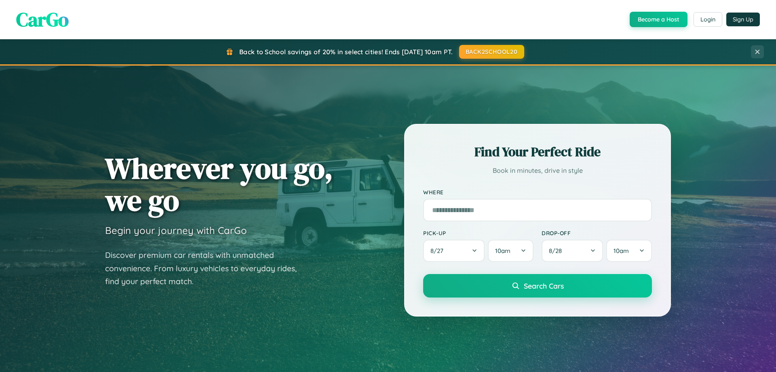 This screenshot has width=776, height=372. Describe the element at coordinates (439, 250) in the screenshot. I see `span: 8 / 27` at that location.